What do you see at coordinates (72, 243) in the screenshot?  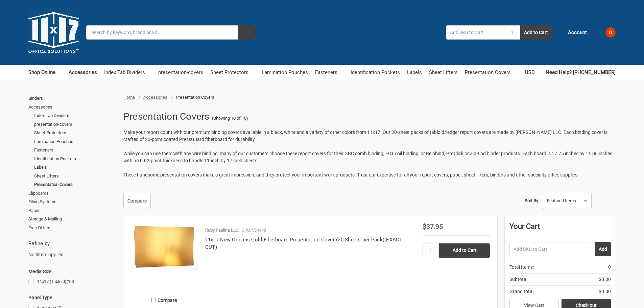 I see `h5: Refine by` at bounding box center [72, 243].